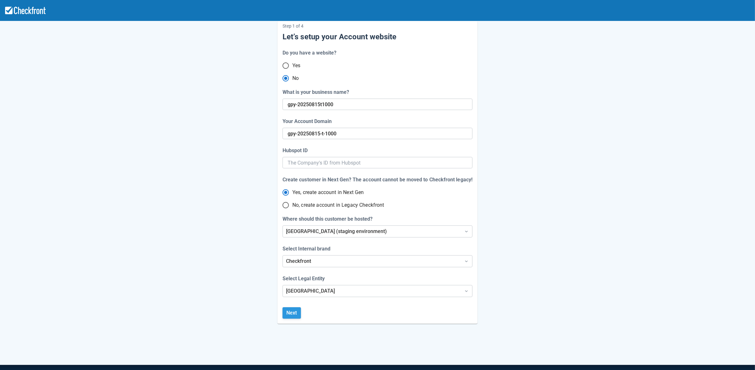 The image size is (755, 370). What do you see at coordinates (377, 163) in the screenshot?
I see `input: The Company's ID from Hubspot` at bounding box center [377, 163].